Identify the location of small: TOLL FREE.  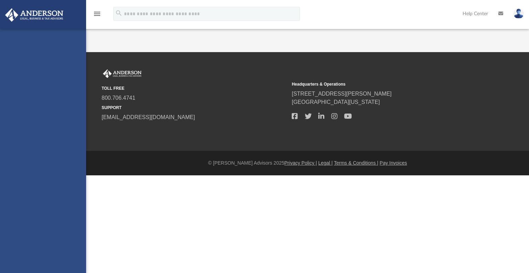
(194, 88).